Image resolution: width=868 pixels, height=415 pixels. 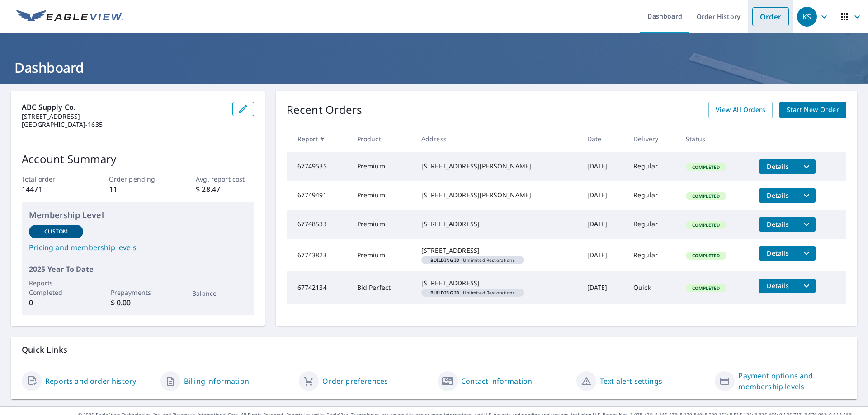 I want to click on button: detailsBtn-67748533, so click(x=778, y=224).